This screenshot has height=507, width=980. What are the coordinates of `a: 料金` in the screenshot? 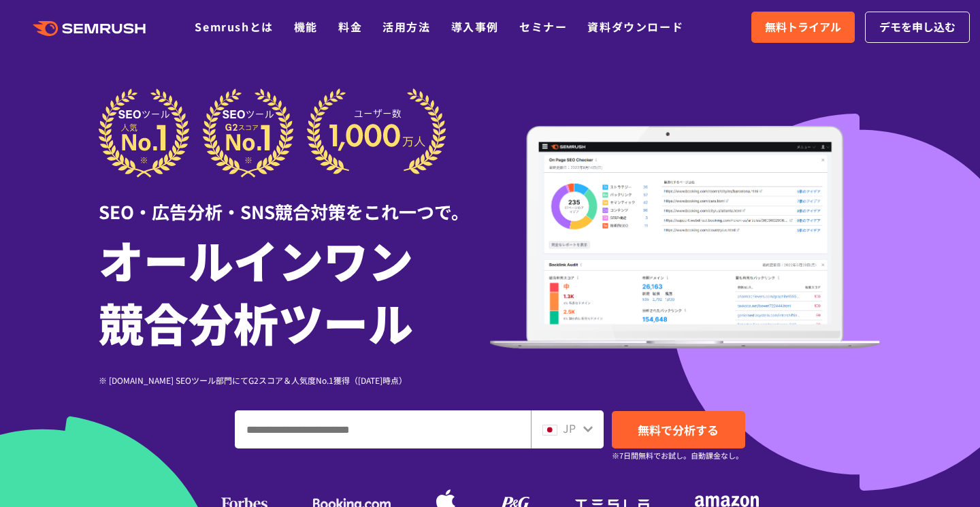 It's located at (350, 27).